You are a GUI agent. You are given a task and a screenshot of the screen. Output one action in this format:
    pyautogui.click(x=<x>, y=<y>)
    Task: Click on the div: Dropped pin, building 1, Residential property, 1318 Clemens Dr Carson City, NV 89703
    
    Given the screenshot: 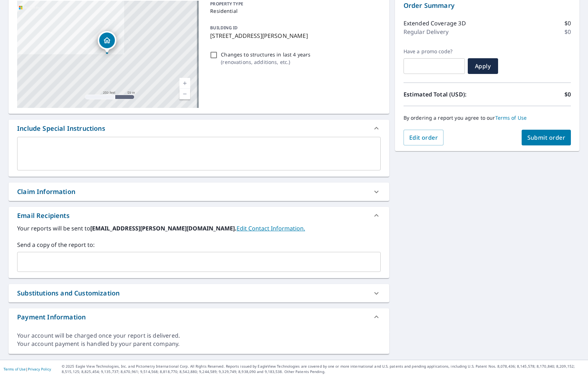 What is the action you would take?
    pyautogui.click(x=107, y=42)
    